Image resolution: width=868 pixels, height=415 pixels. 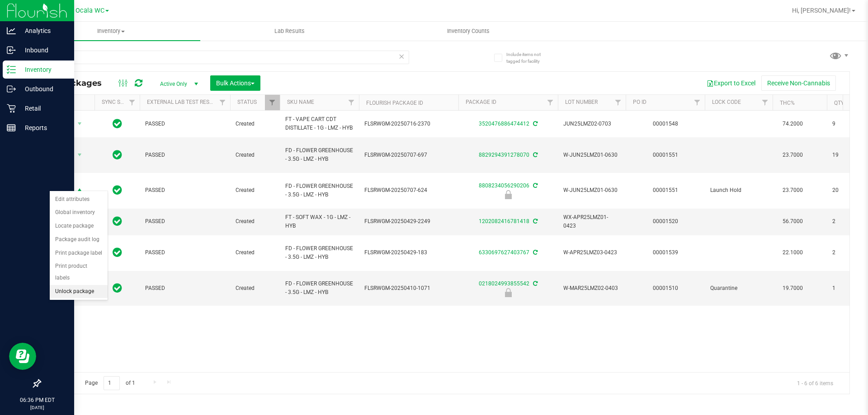 I want to click on inline-svg: Retail, so click(x=11, y=108).